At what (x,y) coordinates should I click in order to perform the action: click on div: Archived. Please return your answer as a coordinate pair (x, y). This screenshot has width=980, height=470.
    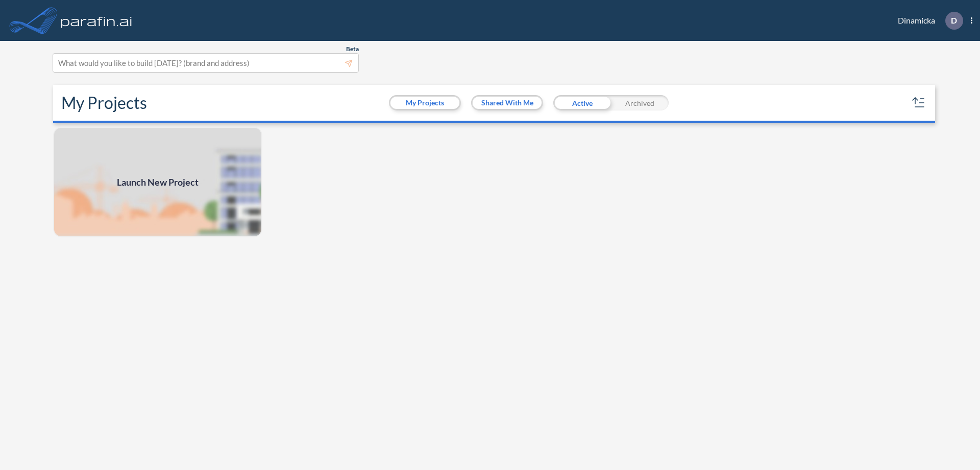
    Looking at the image, I should click on (640, 103).